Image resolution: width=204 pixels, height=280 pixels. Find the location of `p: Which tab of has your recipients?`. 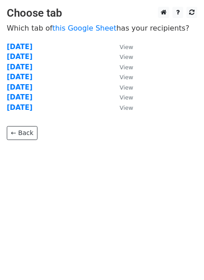

p: Which tab of has your recipients? is located at coordinates (102, 28).